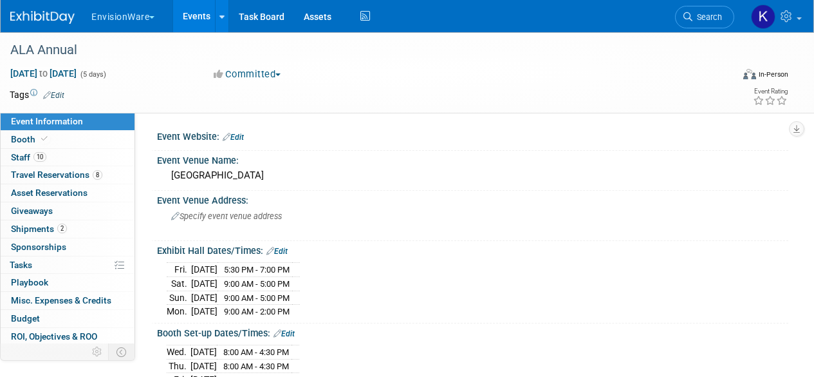 This screenshot has height=377, width=814. I want to click on span: ROI, Objectives & ROO, so click(54, 336).